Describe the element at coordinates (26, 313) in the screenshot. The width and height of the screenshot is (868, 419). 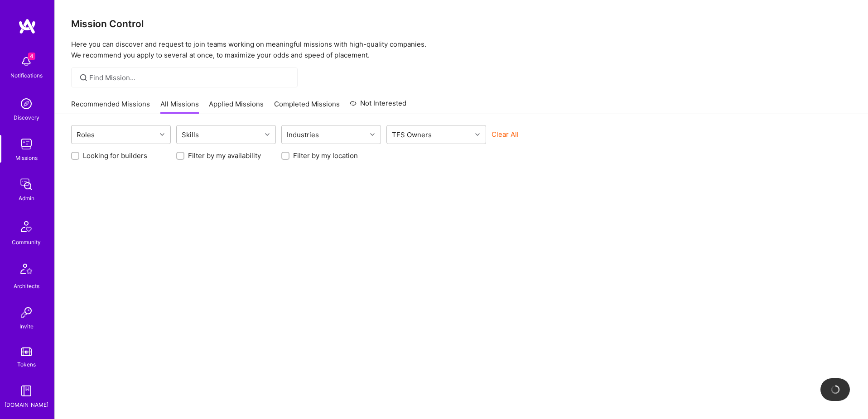
I see `img: Invite` at that location.